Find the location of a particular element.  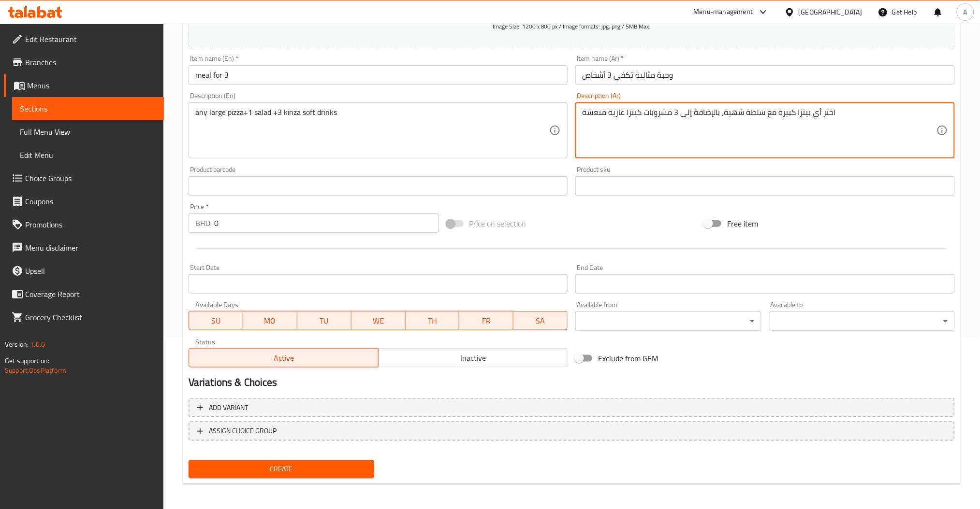

span: Choice Groups is located at coordinates (91, 179).